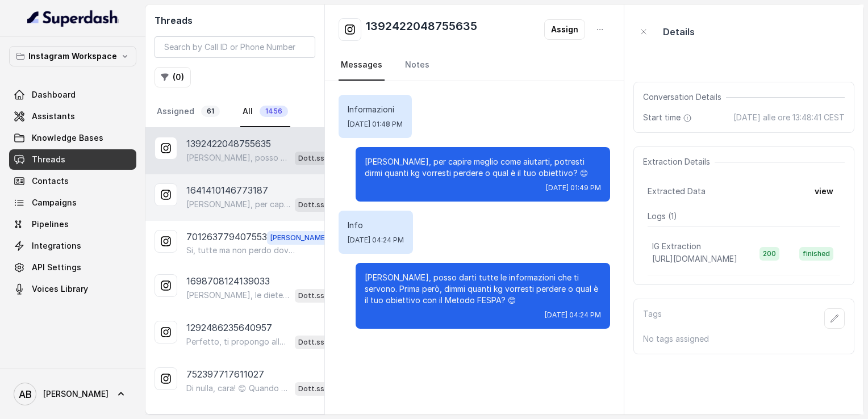 The image size is (868, 419). Describe the element at coordinates (684, 97) in the screenshot. I see `span: Conversation Details` at that location.